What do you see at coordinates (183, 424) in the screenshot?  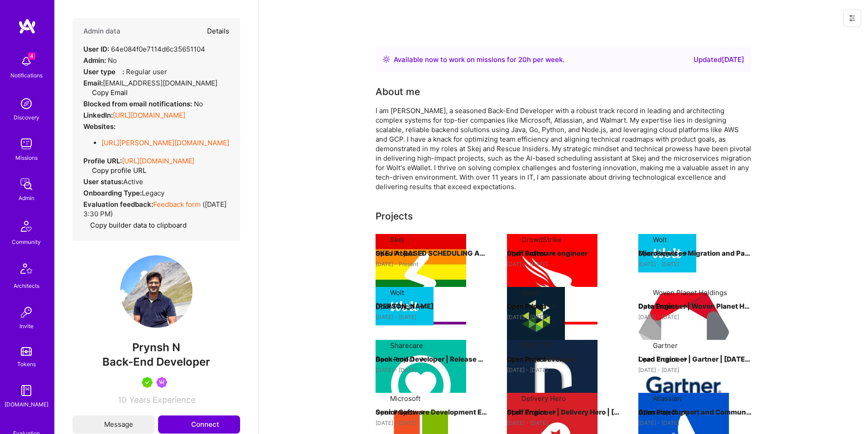 I see `i: icon Connect` at bounding box center [183, 424].